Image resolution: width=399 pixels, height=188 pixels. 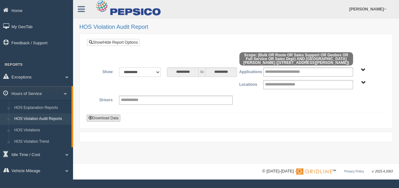 I want to click on span: v. 2025.4.2063, so click(x=382, y=172).